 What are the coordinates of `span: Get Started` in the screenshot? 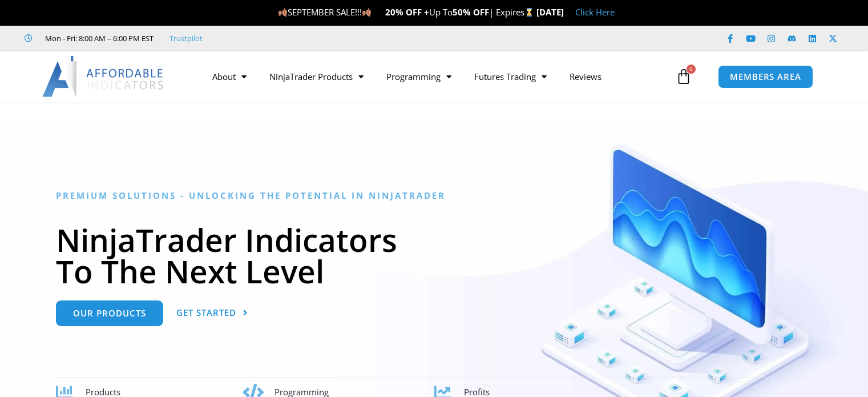 It's located at (206, 313).